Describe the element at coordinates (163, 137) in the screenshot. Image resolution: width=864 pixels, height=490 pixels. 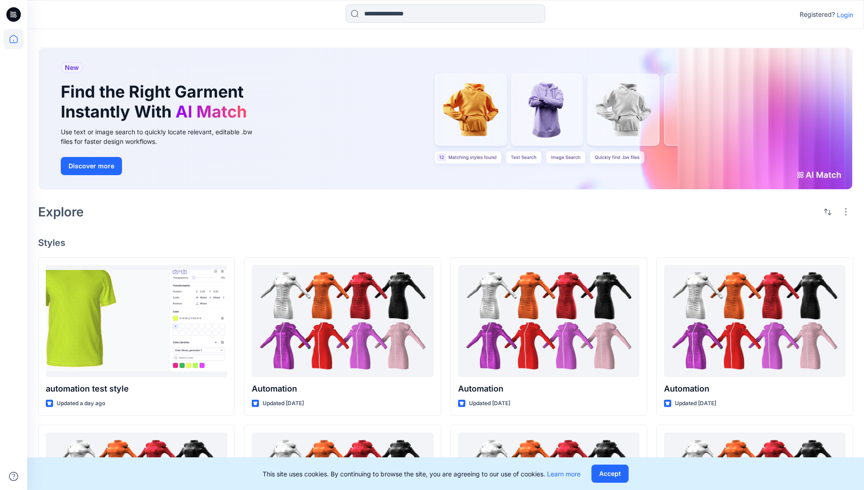
I see `div: Use text or image search to quickly locate relevant, editable .bw files for faster design workflows.` at that location.